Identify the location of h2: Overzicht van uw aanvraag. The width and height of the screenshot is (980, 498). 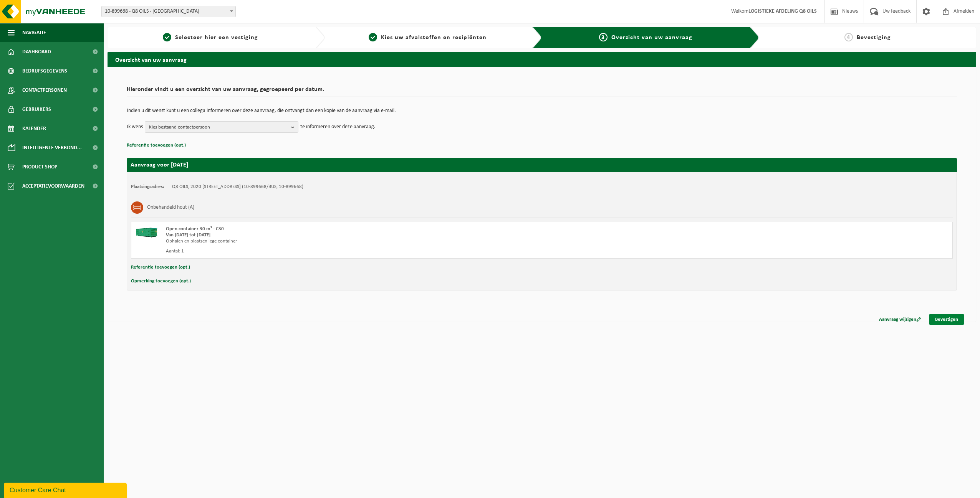
(542, 59).